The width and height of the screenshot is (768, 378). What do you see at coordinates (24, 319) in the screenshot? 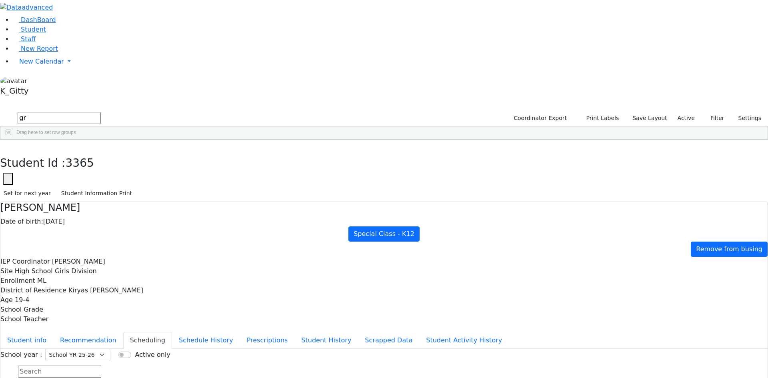
I see `label: School Teacher` at bounding box center [24, 319].